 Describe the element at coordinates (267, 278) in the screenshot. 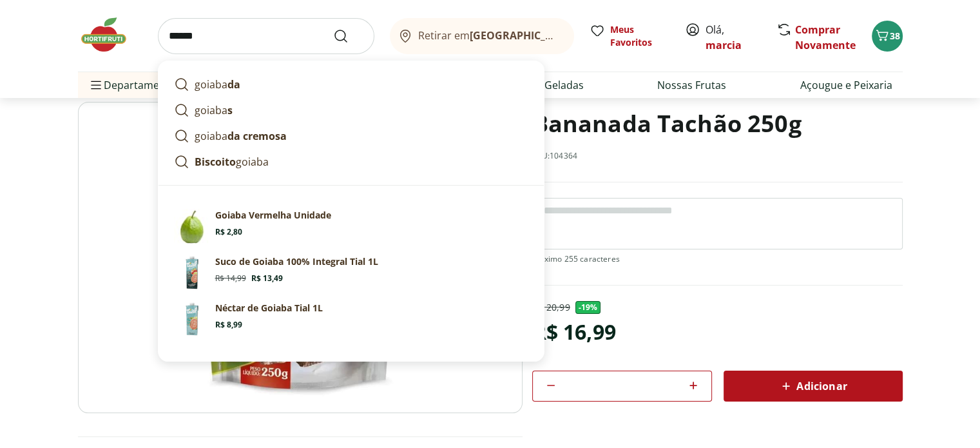

I see `span: R$ 13,49` at that location.